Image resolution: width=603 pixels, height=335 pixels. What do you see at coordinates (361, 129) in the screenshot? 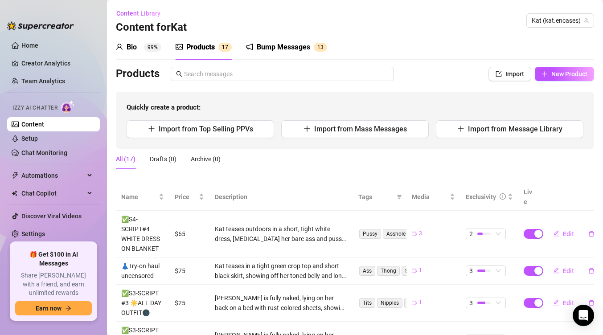
I see `span: Import from Mass Messages` at bounding box center [361, 129].